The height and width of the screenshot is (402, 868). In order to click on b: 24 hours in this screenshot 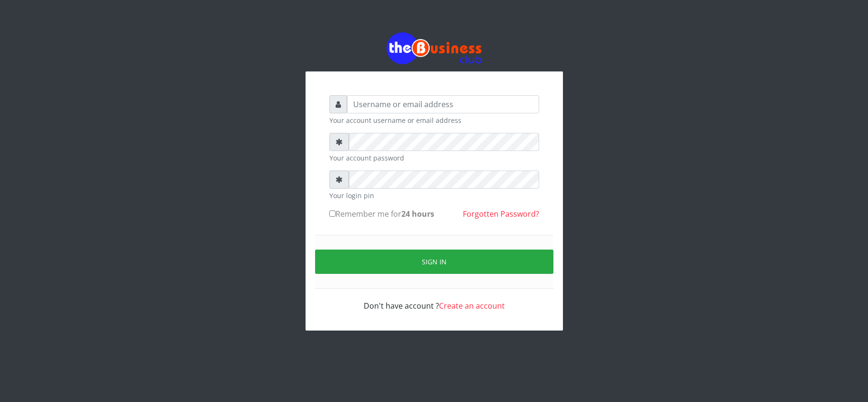, I will do `click(417, 214)`.